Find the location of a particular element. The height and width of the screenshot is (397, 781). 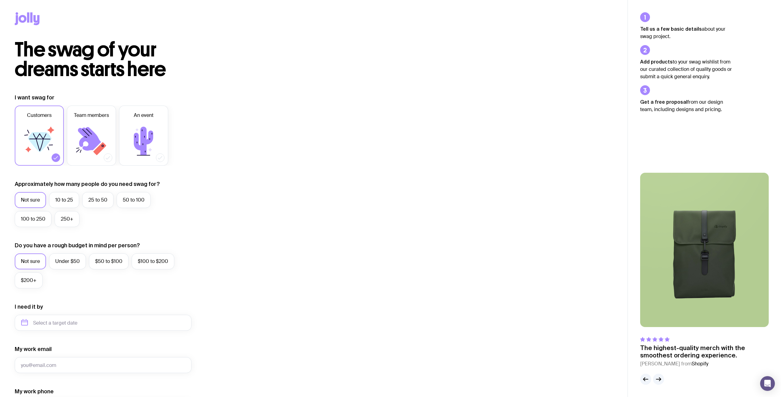

label: I need it by is located at coordinates (29, 307).